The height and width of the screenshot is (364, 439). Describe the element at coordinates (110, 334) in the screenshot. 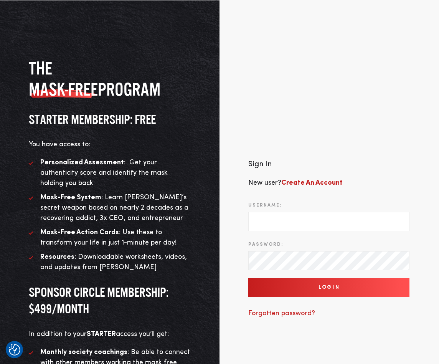

I see `p: In addition to your access you’ll get:` at that location.